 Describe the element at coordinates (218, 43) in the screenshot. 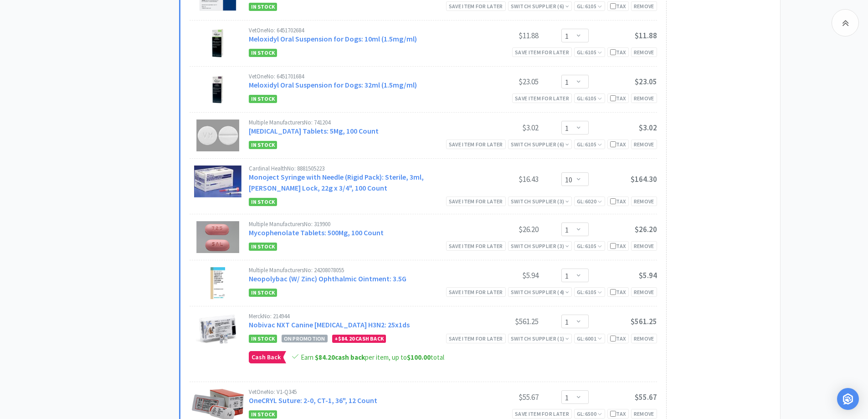

I see `img: e8776eb2b5484a86a37cff88caede465_142522.png` at that location.